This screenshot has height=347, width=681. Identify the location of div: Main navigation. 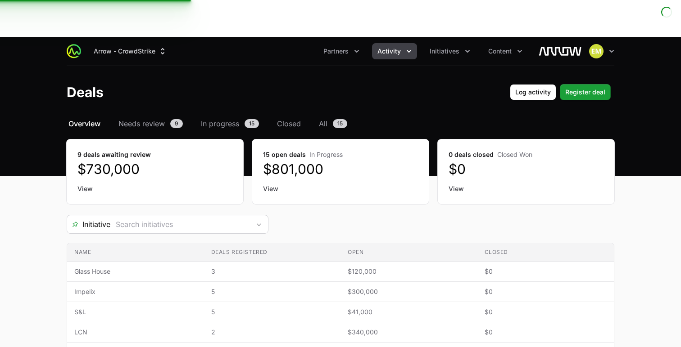
(304, 51).